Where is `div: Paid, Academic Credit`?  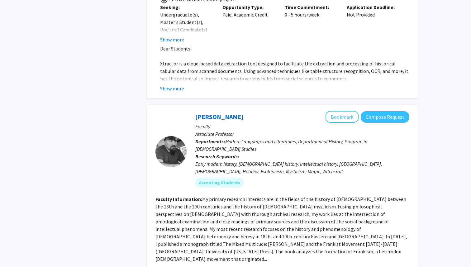
div: Paid, Academic Credit is located at coordinates (249, 23).